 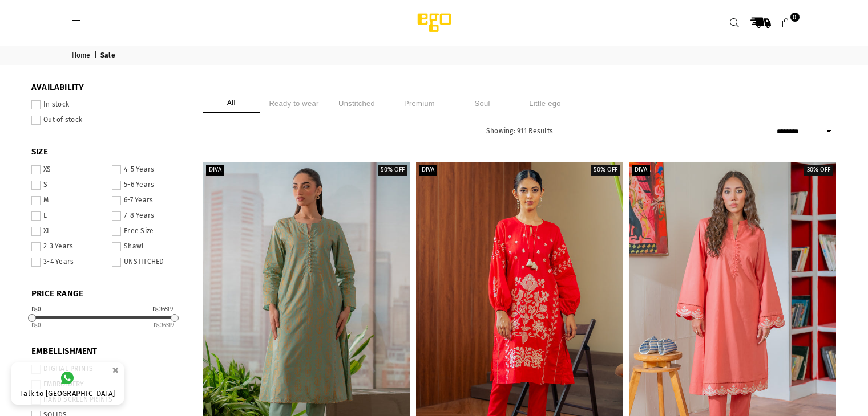 What do you see at coordinates (108, 351) in the screenshot?
I see `span: EMBELLISHMENT` at bounding box center [108, 351].